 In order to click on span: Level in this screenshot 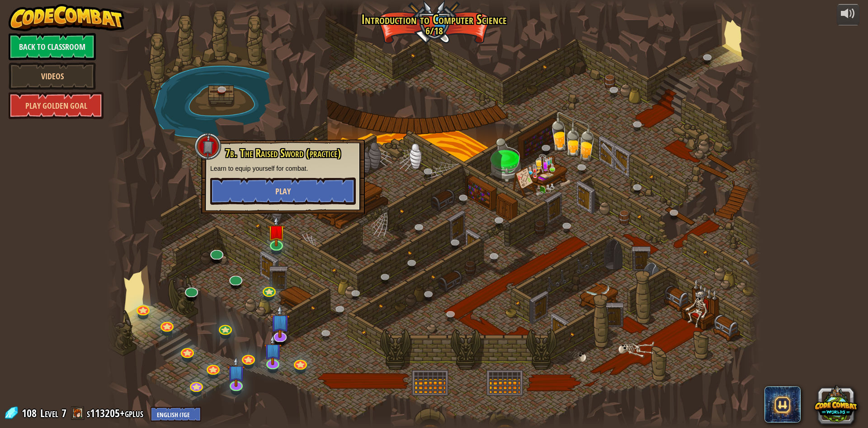, I will do `click(49, 413)`.